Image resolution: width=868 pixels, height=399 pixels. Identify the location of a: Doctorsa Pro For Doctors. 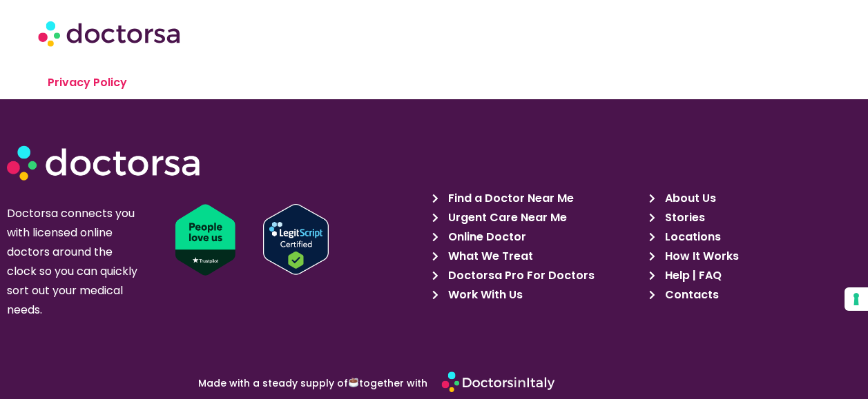
(537, 276).